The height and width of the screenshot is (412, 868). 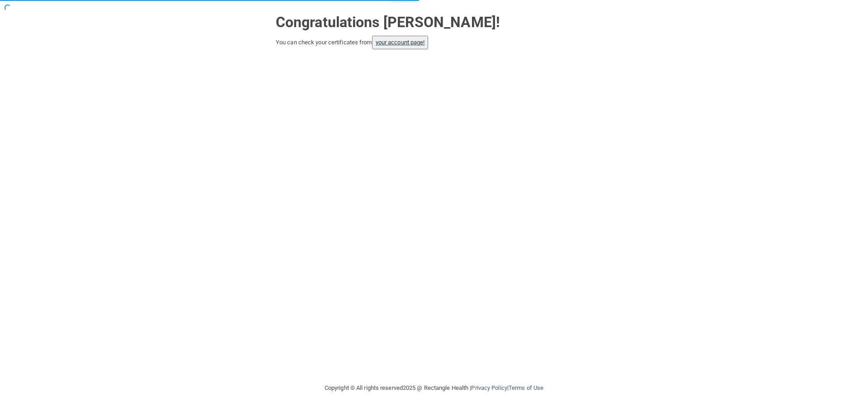 I want to click on a: Terms of Use, so click(x=526, y=387).